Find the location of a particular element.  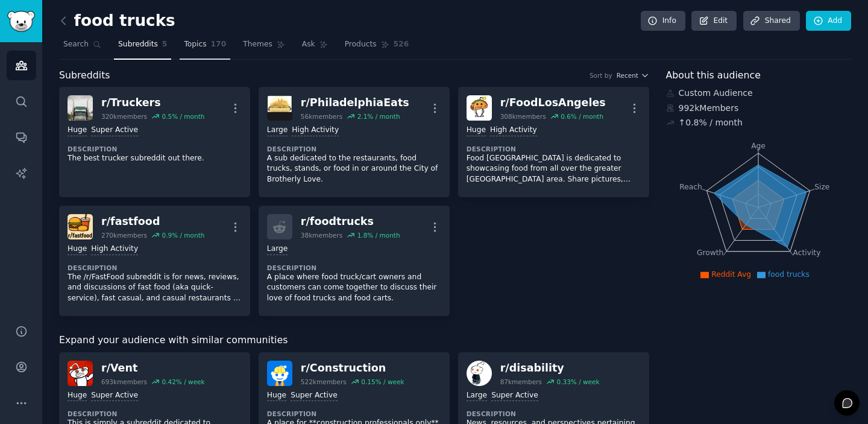

span: Ask is located at coordinates (308, 44).